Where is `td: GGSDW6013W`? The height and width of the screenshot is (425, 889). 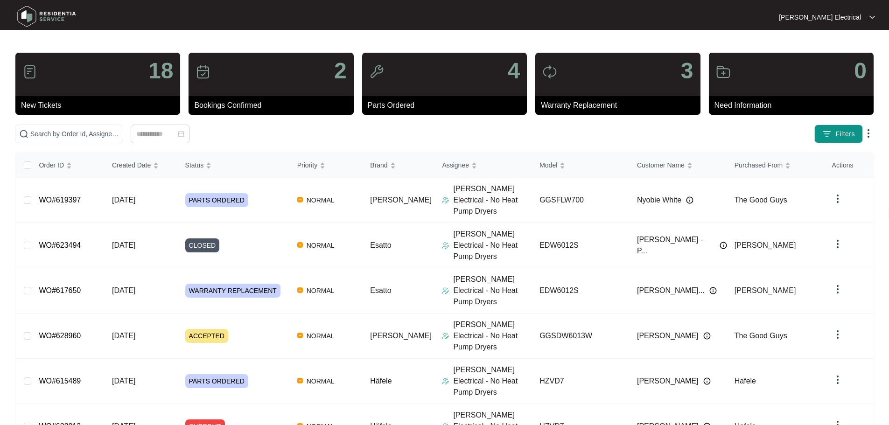
td: GGSDW6013W is located at coordinates (581, 336).